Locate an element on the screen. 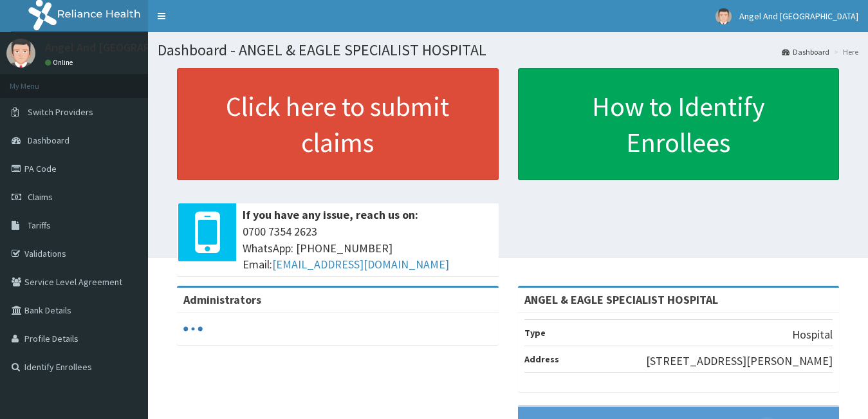  a: Click here to submit claims is located at coordinates (338, 124).